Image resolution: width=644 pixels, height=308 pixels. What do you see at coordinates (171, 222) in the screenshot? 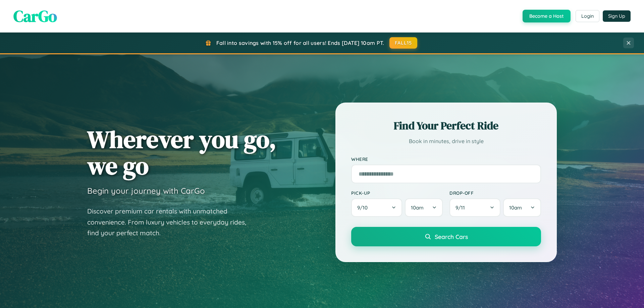
I see `p: Discover premium car rentals with unmatched convenience. From luxury vehicles to everyday rides, ...` at bounding box center [171, 222].